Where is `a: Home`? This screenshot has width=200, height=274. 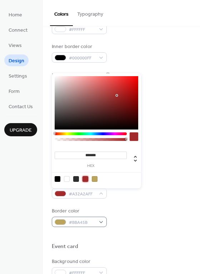 a: Home is located at coordinates (15, 14).